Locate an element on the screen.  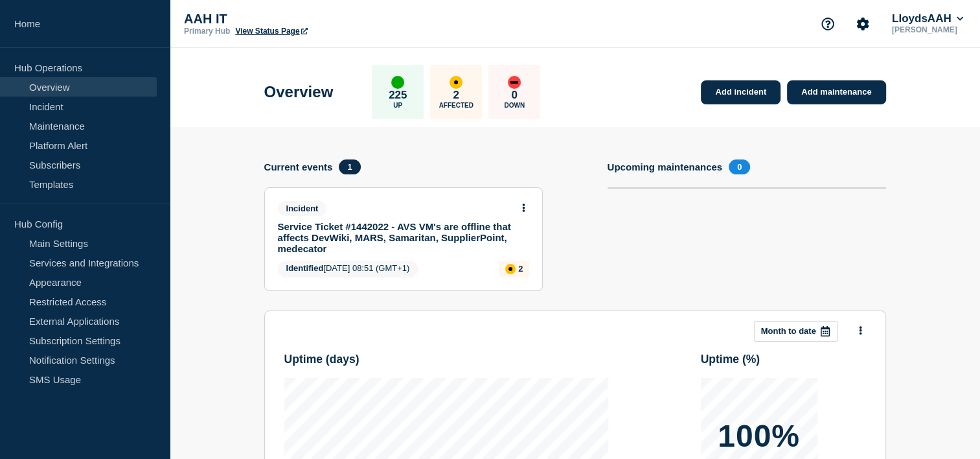
h3: Uptime ( % ) is located at coordinates (783, 359).